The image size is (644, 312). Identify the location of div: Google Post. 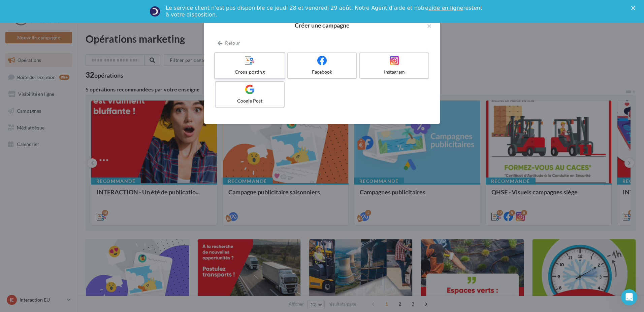
(250, 101).